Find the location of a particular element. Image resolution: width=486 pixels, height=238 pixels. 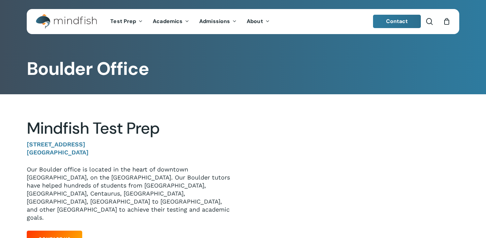

a: About is located at coordinates (258, 21).